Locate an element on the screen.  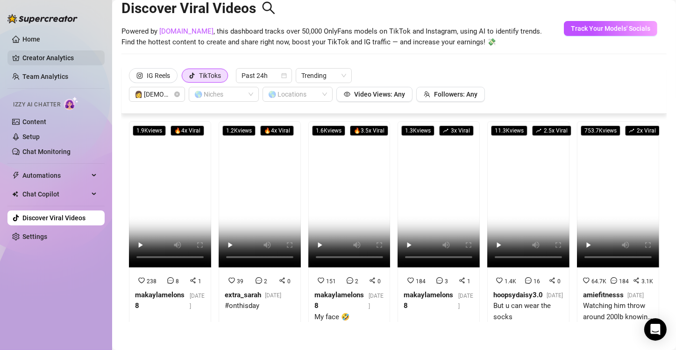
span: 753.7K views is located at coordinates (600, 131).